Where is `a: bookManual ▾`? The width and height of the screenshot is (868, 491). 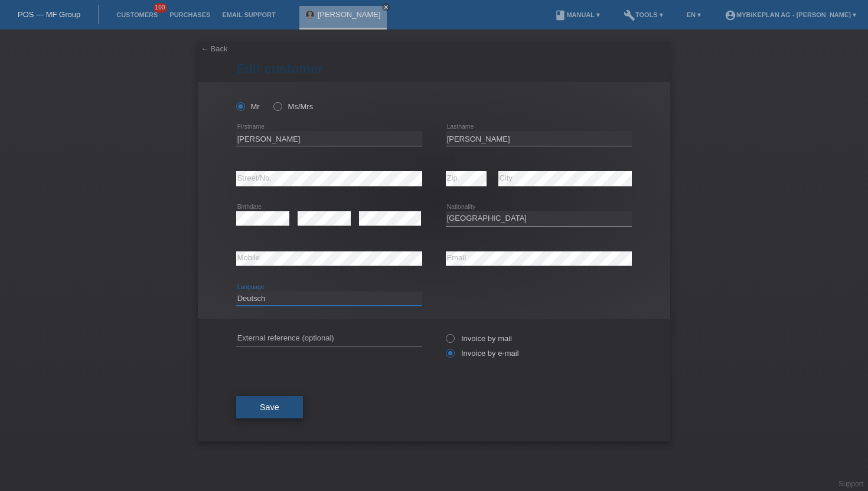
a: bookManual ▾ is located at coordinates (577, 15).